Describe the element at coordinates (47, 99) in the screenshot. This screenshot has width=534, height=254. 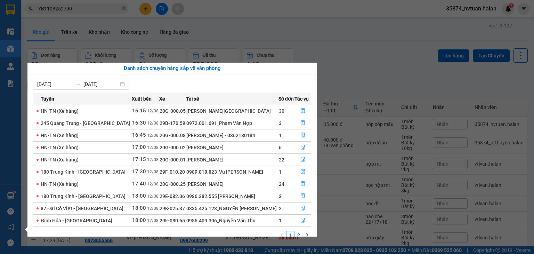
I see `span: Tuyến` at that location.